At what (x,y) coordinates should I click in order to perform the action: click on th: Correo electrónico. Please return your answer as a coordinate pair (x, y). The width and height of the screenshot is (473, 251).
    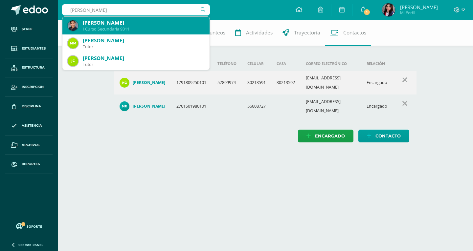
    Looking at the image, I should click on (330, 64).